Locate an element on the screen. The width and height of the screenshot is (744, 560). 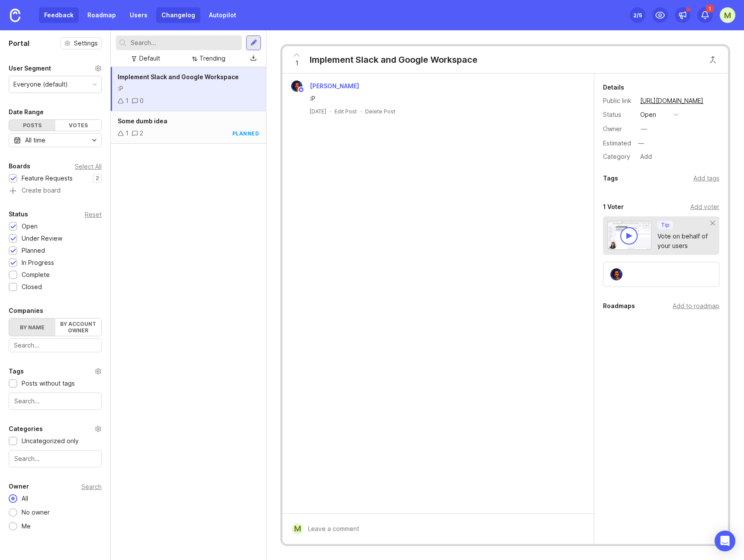
div: Companies is located at coordinates (26, 310).